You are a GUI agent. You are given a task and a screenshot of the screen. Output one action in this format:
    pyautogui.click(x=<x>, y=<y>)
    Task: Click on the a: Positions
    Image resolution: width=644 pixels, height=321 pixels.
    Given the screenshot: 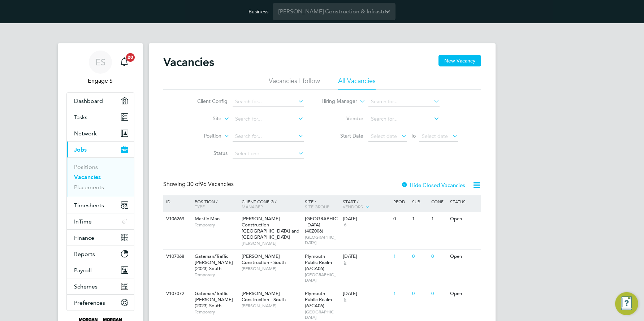 What is the action you would take?
    pyautogui.click(x=86, y=167)
    